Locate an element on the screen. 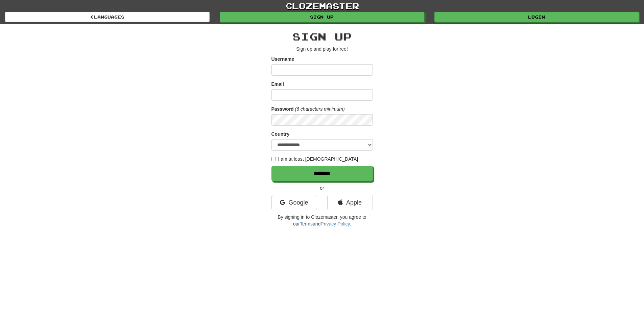 The image size is (644, 319). p: or is located at coordinates (322, 188).